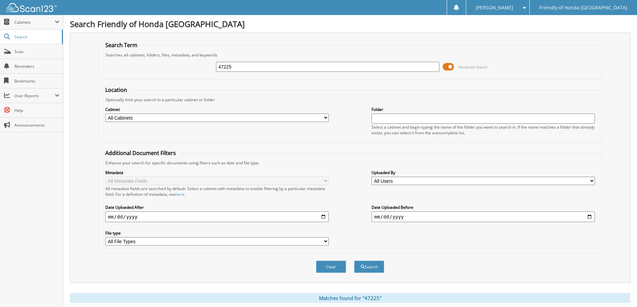 This screenshot has width=637, height=307. What do you see at coordinates (121, 45) in the screenshot?
I see `legend: Search Term` at bounding box center [121, 45].